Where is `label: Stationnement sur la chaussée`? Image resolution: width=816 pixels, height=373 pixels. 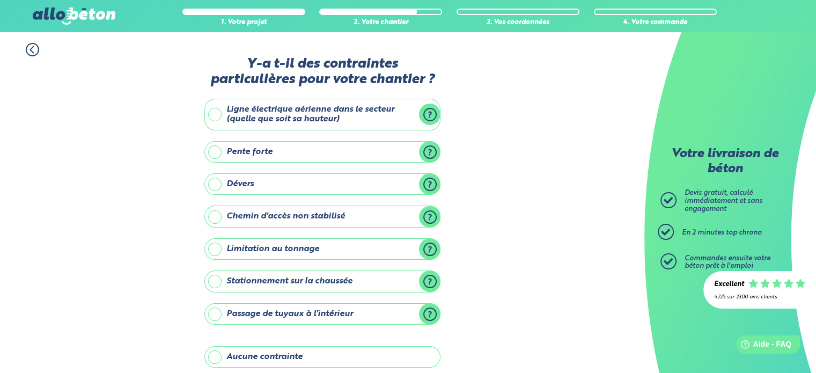 label: Stationnement sur la chaussée is located at coordinates (323, 281).